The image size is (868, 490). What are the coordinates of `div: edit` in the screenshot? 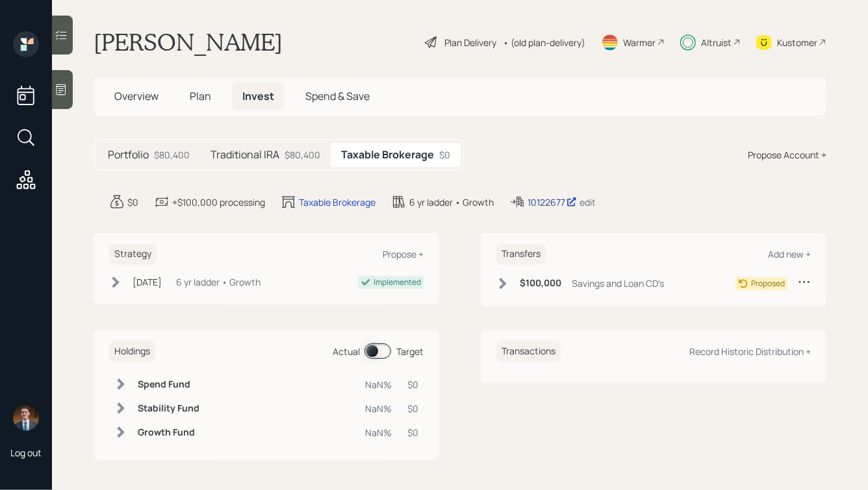 It's located at (587, 202).